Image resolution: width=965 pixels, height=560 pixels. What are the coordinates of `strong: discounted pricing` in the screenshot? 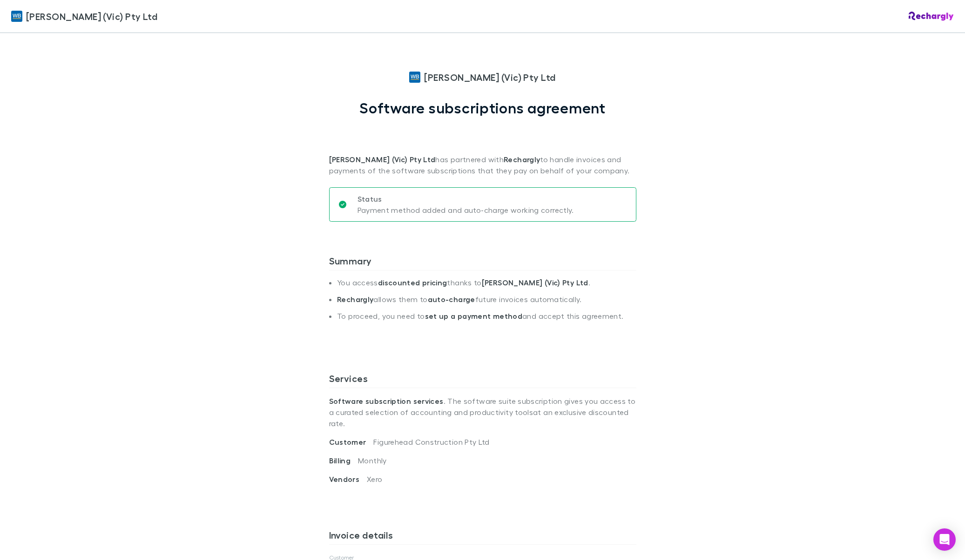 It's located at (412, 282).